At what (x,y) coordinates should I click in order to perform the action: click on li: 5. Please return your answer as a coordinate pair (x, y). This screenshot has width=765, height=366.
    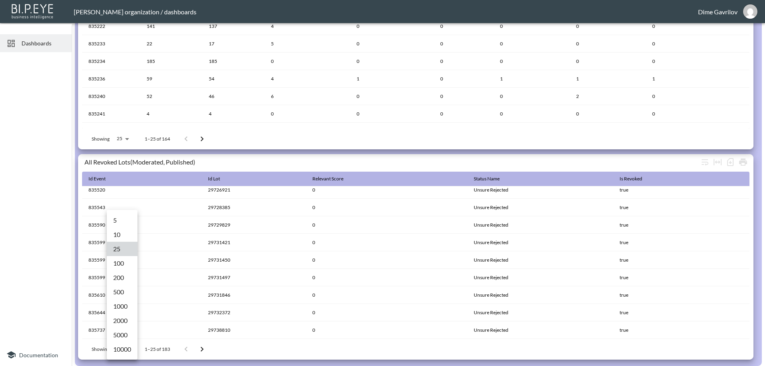
    Looking at the image, I should click on (122, 220).